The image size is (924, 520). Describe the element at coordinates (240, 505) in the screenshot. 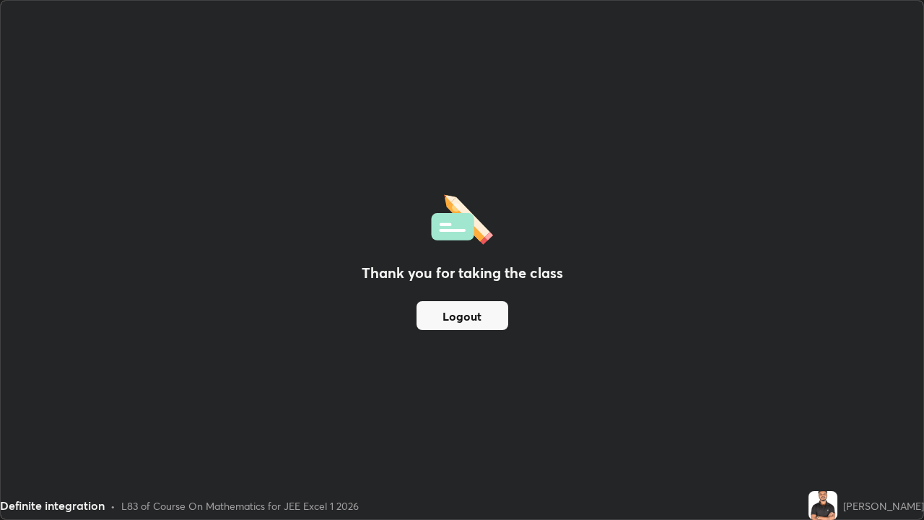

I see `div: L83 of Course On Mathematics for JEE Excel 1 2026` at that location.